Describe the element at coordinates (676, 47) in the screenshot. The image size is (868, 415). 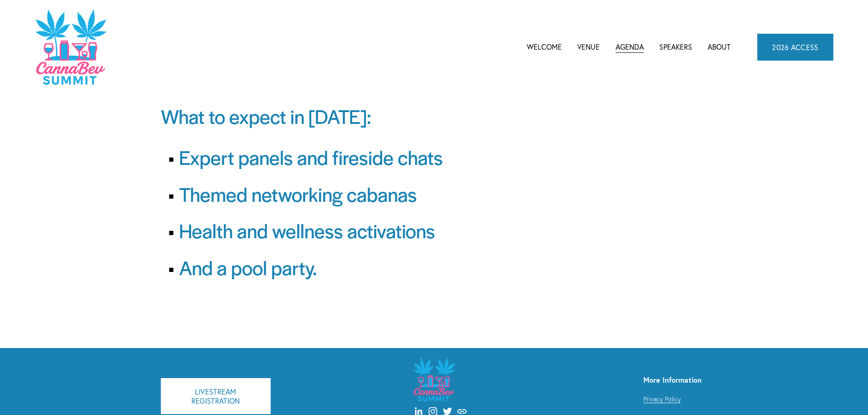
I see `a: Speakers` at that location.